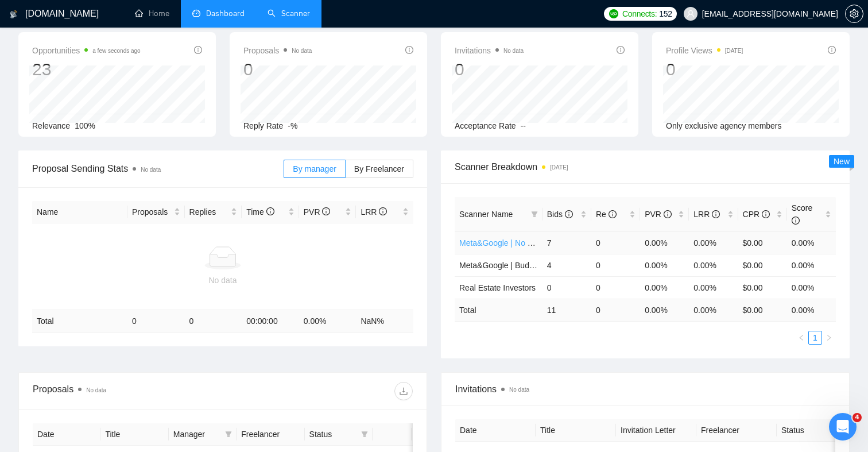 This screenshot has height=452, width=868. Describe the element at coordinates (705, 51) in the screenshot. I see `span: Profile Views` at that location.